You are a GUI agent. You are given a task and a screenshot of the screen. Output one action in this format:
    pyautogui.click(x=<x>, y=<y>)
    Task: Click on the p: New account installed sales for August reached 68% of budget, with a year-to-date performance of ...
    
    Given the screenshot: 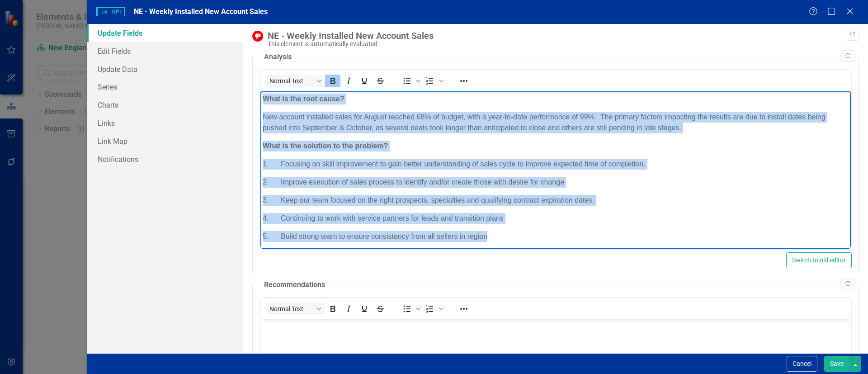 What is the action you would take?
    pyautogui.click(x=295, y=31)
    